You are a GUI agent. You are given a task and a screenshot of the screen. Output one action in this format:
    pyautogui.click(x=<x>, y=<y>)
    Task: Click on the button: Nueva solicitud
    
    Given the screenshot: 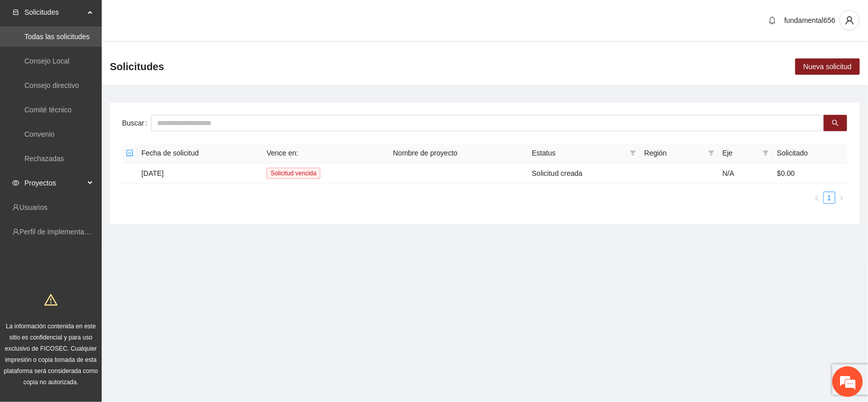 What is the action you would take?
    pyautogui.click(x=827, y=67)
    